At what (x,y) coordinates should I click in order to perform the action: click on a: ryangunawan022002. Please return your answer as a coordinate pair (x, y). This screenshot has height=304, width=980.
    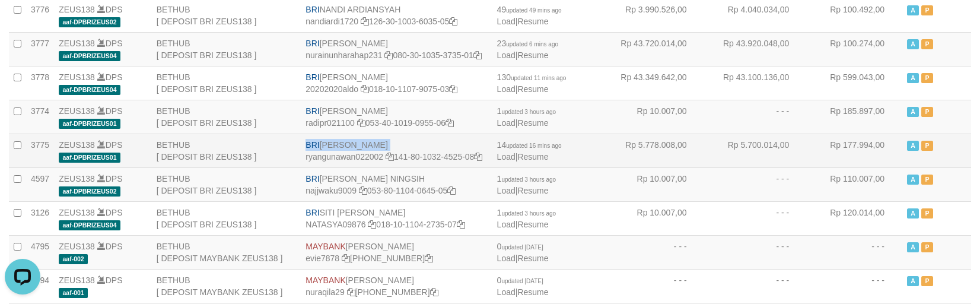
    Looking at the image, I should click on (344, 156).